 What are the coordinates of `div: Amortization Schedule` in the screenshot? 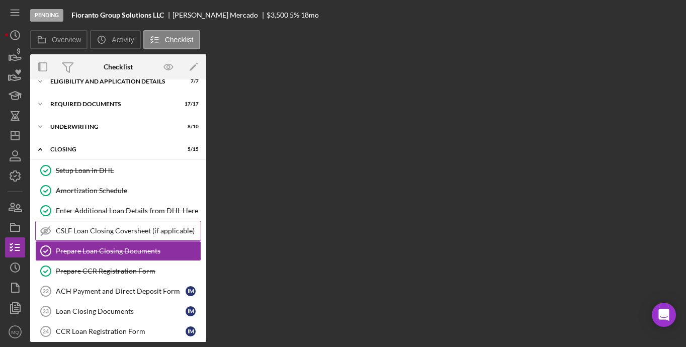 It's located at (128, 191).